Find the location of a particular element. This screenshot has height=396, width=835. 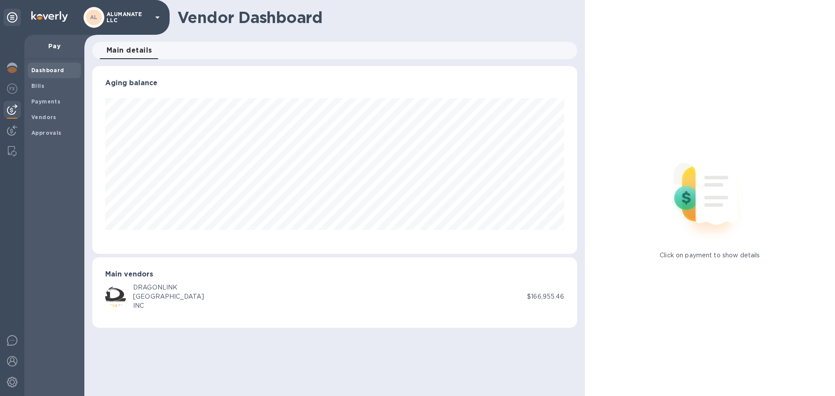

p: $166,955.46 is located at coordinates (546, 297).